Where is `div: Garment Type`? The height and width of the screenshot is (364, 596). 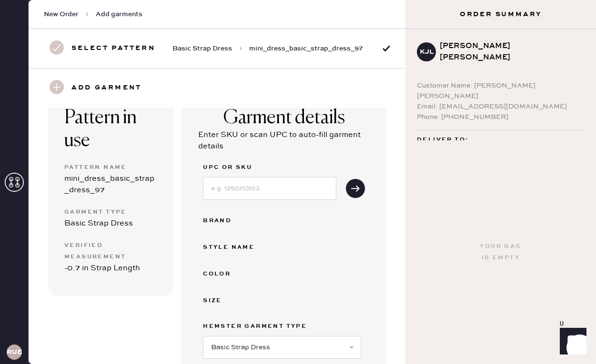
div: Garment Type is located at coordinates (110, 212).